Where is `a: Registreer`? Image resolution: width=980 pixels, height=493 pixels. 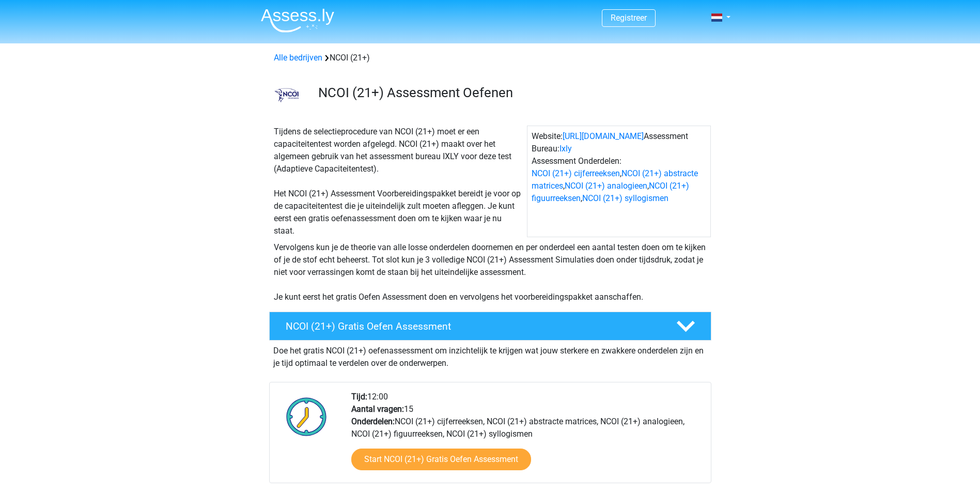 a: Registreer is located at coordinates (628, 18).